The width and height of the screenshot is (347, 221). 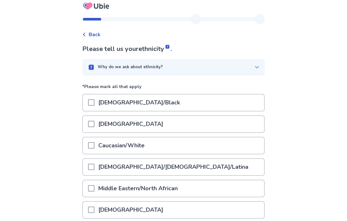 I want to click on p: Why do we ask about ethnicity?, so click(x=130, y=68).